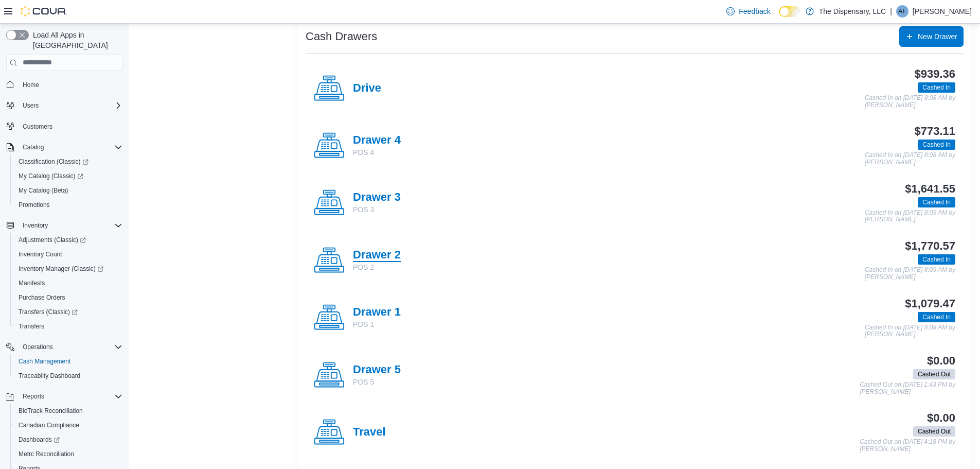 This screenshot has width=980, height=469. I want to click on a: My Catalog (Beta), so click(43, 190).